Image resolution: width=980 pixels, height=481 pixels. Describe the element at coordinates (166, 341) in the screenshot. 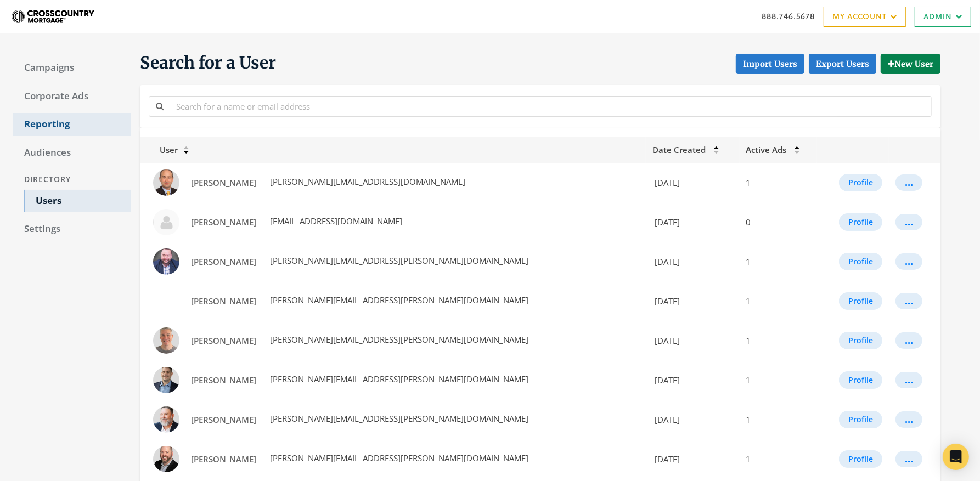

I see `img: Aaron Coker profile` at that location.